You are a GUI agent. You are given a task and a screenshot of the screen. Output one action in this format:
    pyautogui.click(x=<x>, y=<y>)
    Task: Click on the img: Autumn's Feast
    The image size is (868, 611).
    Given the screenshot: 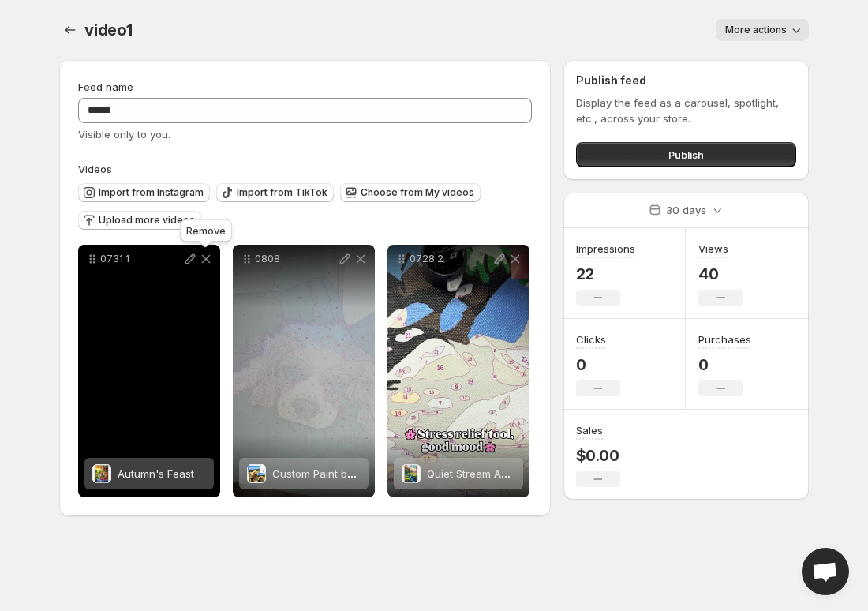 What is the action you would take?
    pyautogui.click(x=102, y=473)
    